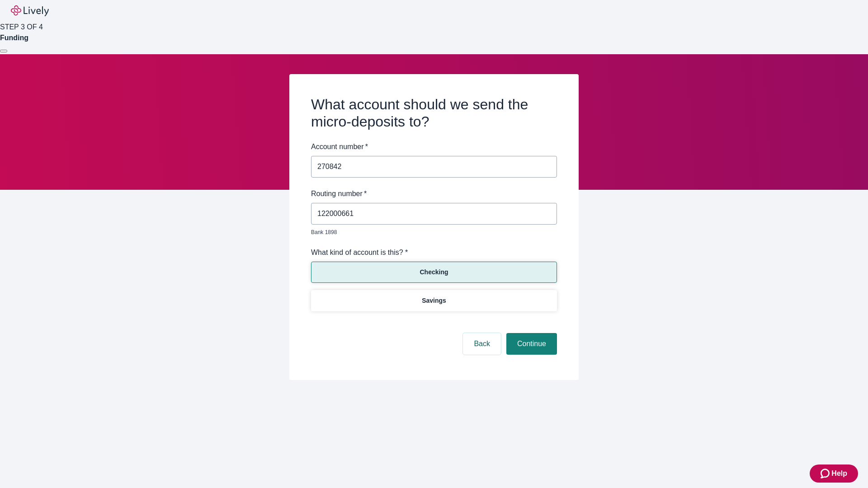 The image size is (868, 488). What do you see at coordinates (360, 253) in the screenshot?
I see `label: What kind of account is this? *` at bounding box center [360, 253].